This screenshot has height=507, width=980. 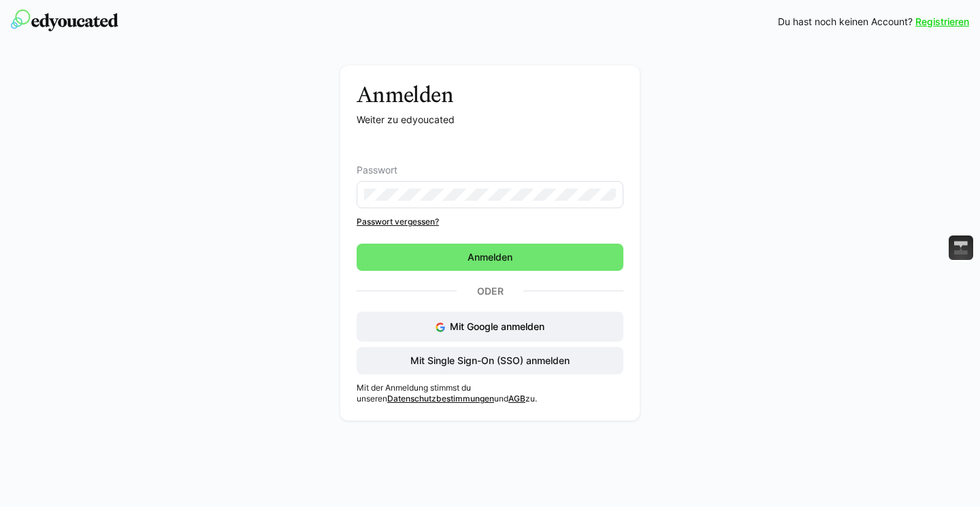 What do you see at coordinates (497, 326) in the screenshot?
I see `span: Mit Google anmelden` at bounding box center [497, 326].